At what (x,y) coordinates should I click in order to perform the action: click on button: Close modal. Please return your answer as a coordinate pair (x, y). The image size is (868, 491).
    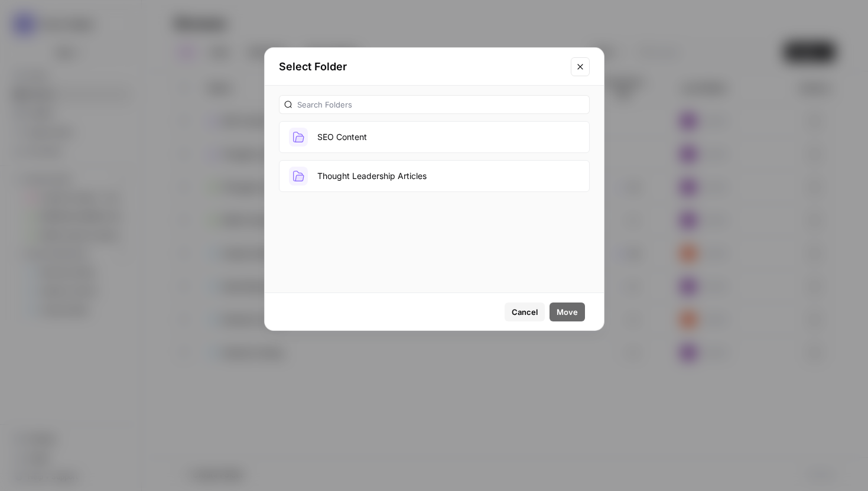
    Looking at the image, I should click on (581, 67).